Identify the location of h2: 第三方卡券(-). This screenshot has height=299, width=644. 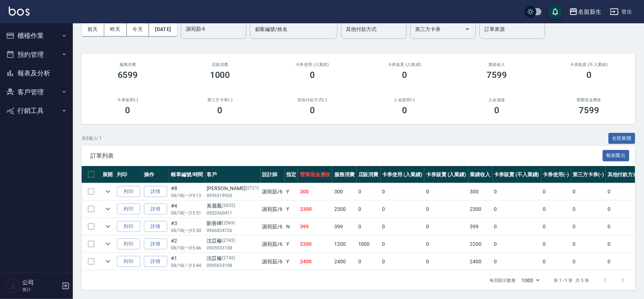
(220, 100).